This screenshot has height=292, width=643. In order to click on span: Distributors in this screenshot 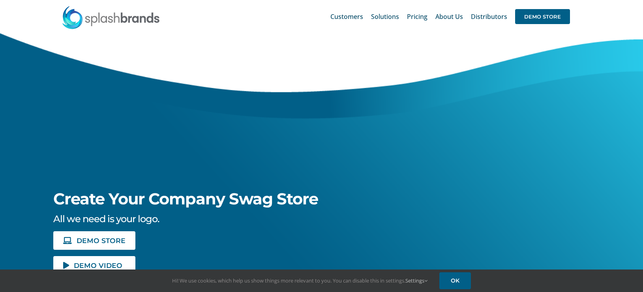, I will do `click(489, 17)`.